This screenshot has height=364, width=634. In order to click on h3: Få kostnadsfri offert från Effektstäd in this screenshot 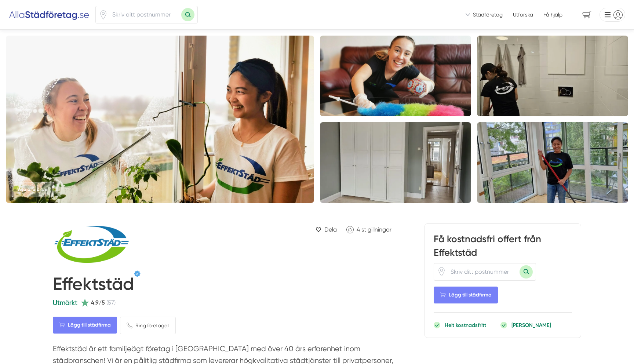, I will do `click(503, 247)`.